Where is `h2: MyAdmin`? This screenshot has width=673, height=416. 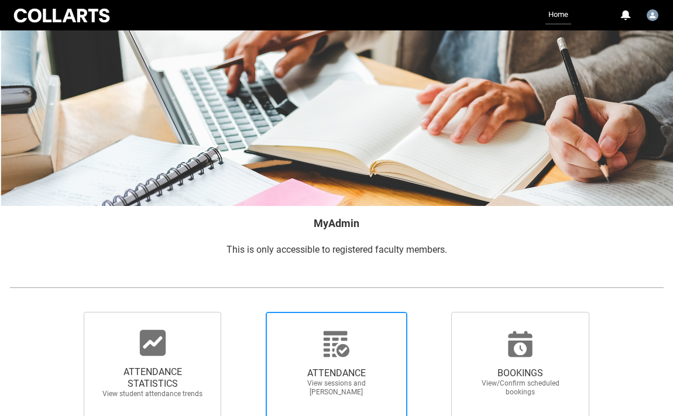 h2: MyAdmin is located at coordinates (336, 223).